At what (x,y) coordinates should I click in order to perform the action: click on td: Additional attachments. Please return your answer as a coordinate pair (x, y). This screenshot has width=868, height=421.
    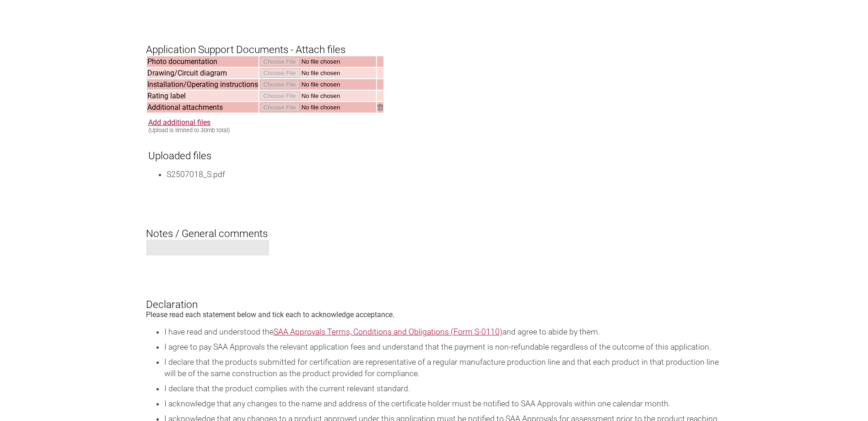
    Looking at the image, I should click on (203, 107).